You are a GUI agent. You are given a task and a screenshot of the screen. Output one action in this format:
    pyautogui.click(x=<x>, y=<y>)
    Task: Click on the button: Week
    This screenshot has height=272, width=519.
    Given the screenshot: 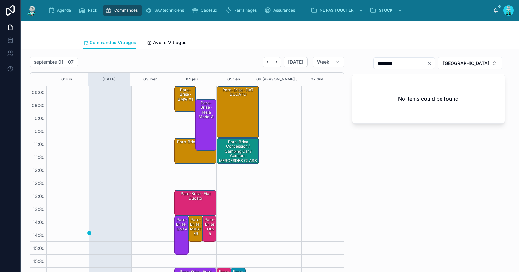 What is the action you would take?
    pyautogui.click(x=328, y=62)
    